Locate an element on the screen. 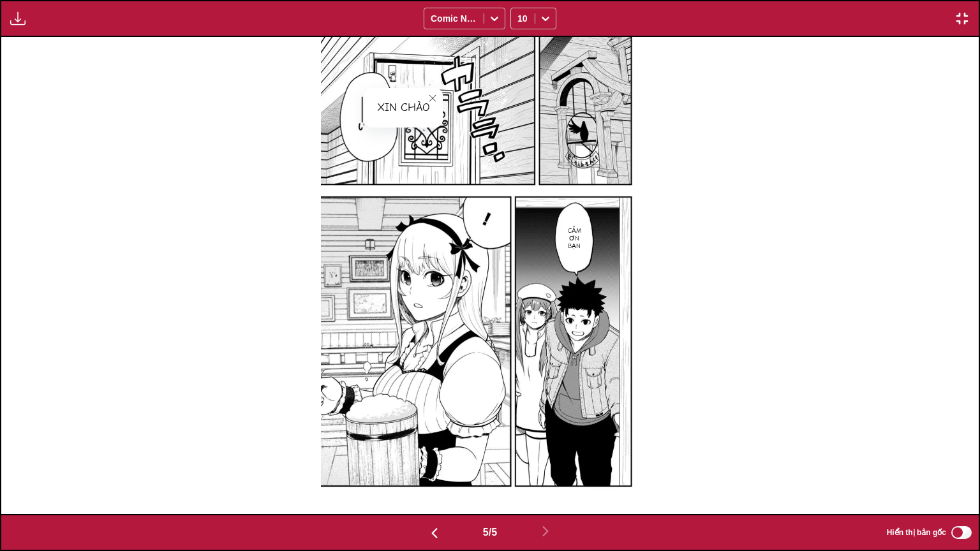 This screenshot has height=551, width=980. img: Previous page is located at coordinates (434, 533).